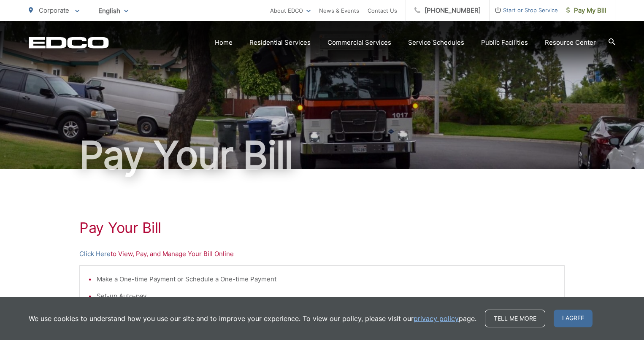 This screenshot has height=340, width=644. Describe the element at coordinates (326, 279) in the screenshot. I see `li: Make a One-time Payment or Schedule a One-time Payment` at that location.